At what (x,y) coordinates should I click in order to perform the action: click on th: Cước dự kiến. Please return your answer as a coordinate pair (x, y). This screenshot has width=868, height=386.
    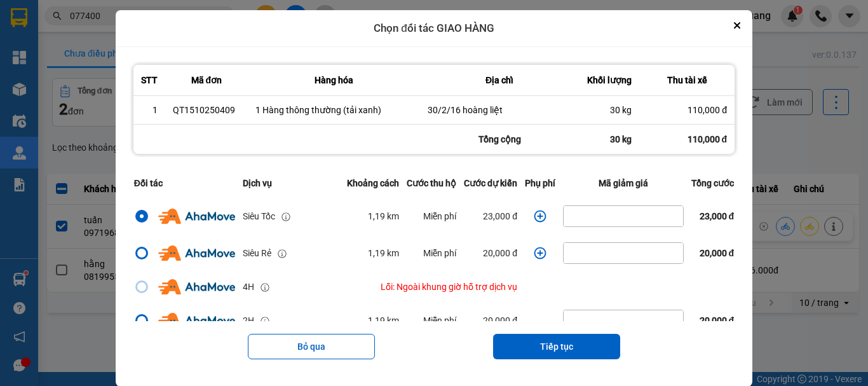
    Looking at the image, I should click on (490, 183).